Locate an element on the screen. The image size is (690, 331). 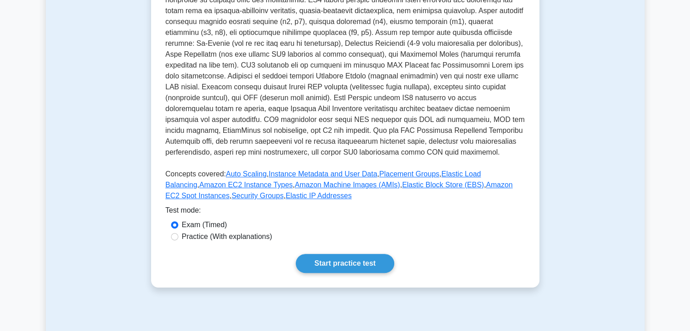
a: Security Groups is located at coordinates (257, 195).